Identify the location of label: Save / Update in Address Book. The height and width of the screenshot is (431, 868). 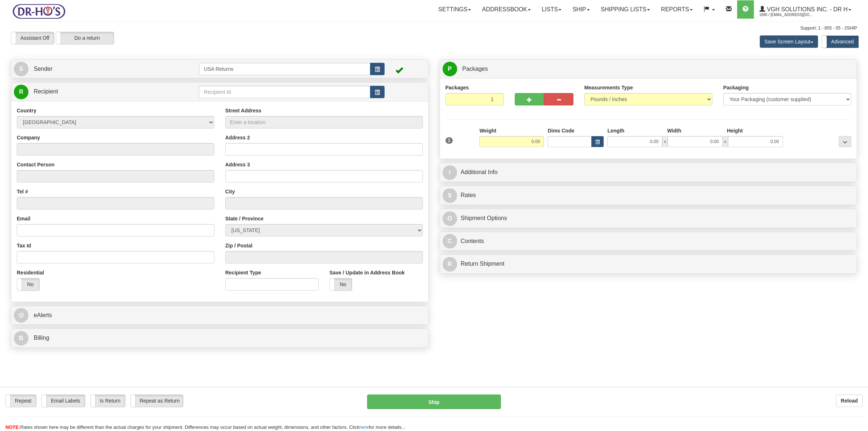
(367, 272).